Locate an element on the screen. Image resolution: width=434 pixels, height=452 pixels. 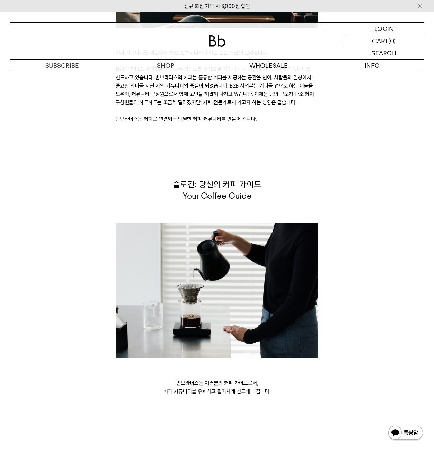
a: SUBSCRIBE is located at coordinates (62, 65).